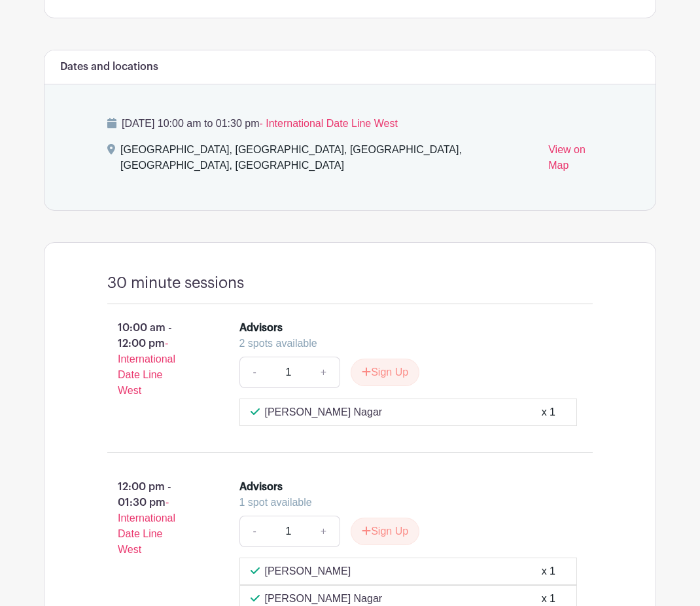  What do you see at coordinates (328, 123) in the screenshot?
I see `span: - International Date Line West` at bounding box center [328, 123].